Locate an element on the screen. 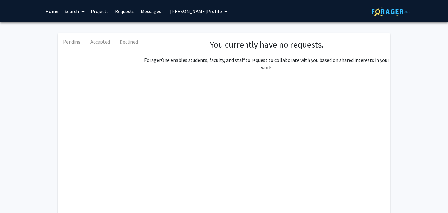 This screenshot has height=213, width=448. button: Accepted is located at coordinates (100, 42).